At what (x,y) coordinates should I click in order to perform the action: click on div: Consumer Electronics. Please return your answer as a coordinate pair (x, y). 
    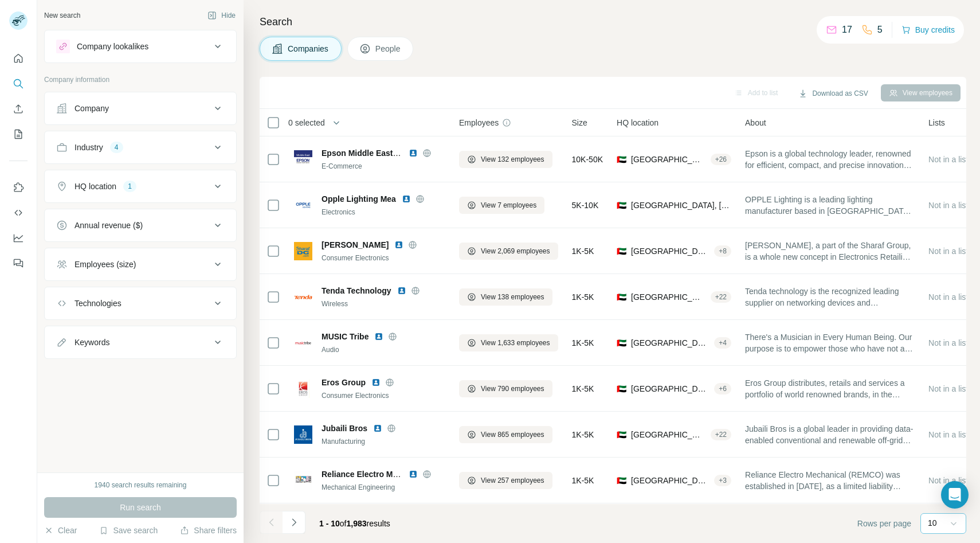
    Looking at the image, I should click on (384, 258).